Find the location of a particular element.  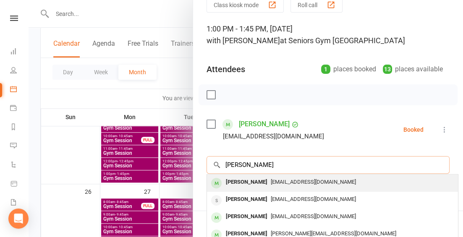

div: places booked is located at coordinates (348, 69).